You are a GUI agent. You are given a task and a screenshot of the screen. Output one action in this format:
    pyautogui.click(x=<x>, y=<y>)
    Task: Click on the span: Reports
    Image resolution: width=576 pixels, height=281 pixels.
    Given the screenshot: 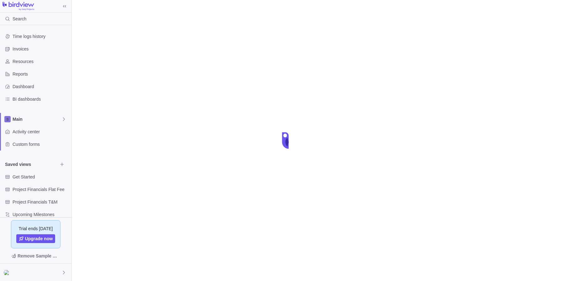 What is the action you would take?
    pyautogui.click(x=41, y=74)
    